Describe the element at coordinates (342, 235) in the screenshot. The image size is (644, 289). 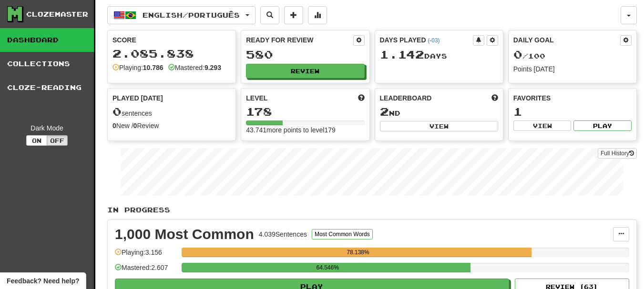
I see `button: Most Common Words` at that location.